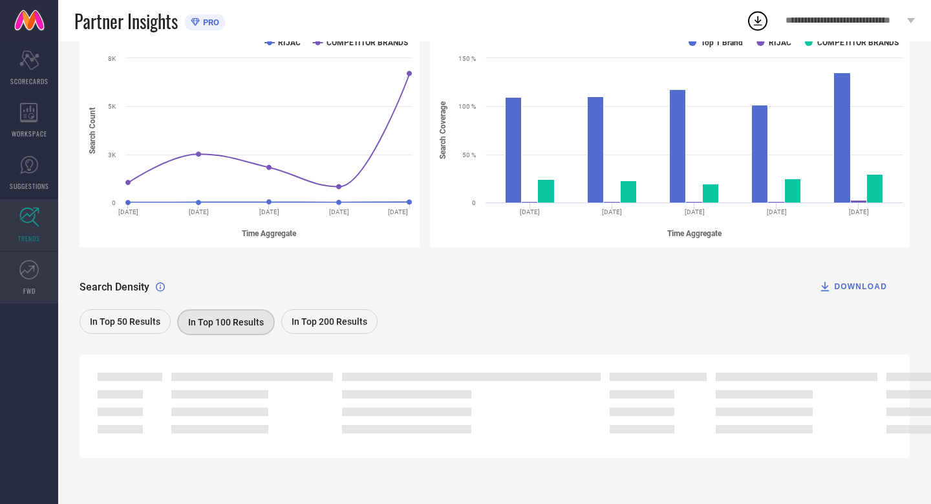 This screenshot has width=931, height=504. Describe the element at coordinates (722, 43) in the screenshot. I see `text: Top 1 Brand` at that location.